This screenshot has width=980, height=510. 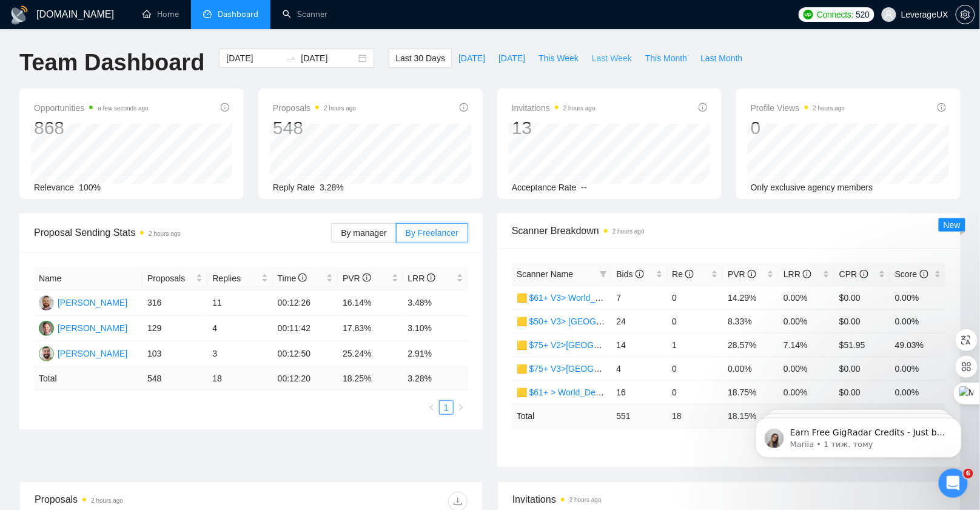 I want to click on a: setting, so click(x=966, y=15).